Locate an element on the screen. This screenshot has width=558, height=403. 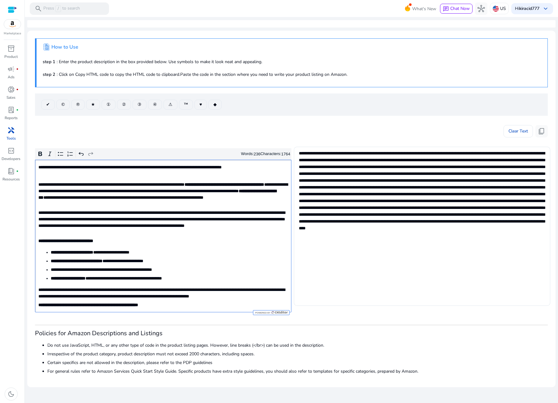
img: us.svg is located at coordinates (496, 9).